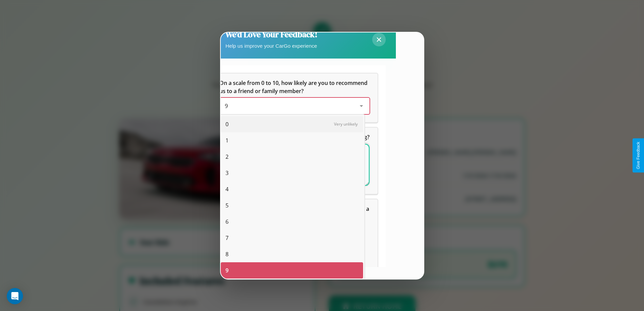 This screenshot has height=311, width=644. I want to click on div: 8, so click(292, 255).